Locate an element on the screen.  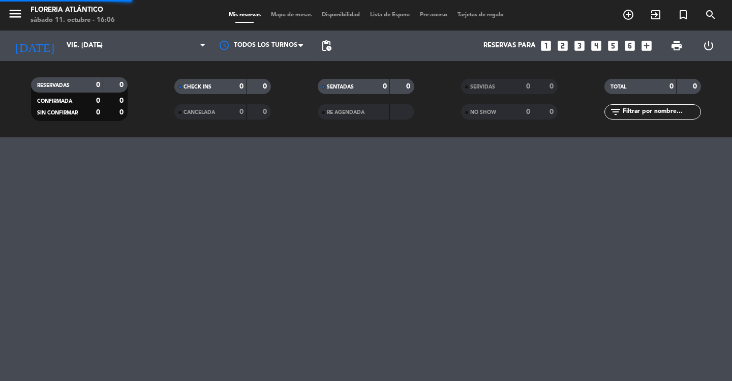
span: Mis reservas is located at coordinates (244, 15).